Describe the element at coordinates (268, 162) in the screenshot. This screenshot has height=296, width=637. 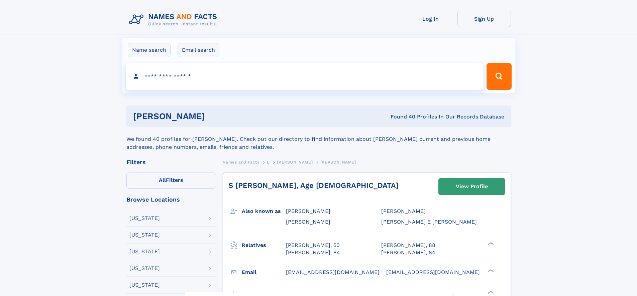
I see `a: L` at that location.